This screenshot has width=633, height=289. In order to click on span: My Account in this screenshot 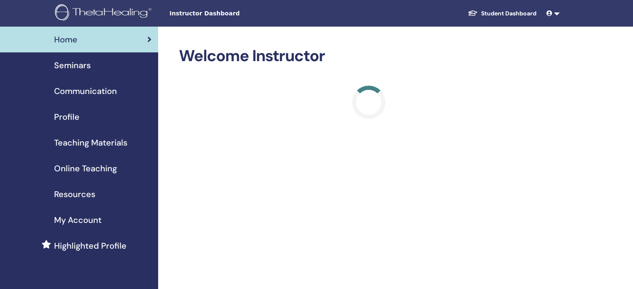, I will do `click(78, 220)`.